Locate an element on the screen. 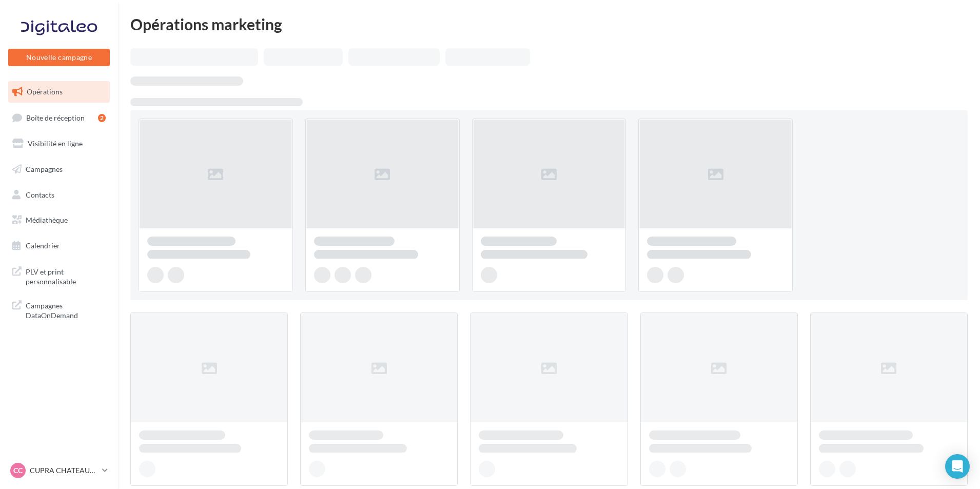 This screenshot has width=980, height=489. a: Boîte de réception2 is located at coordinates (59, 118).